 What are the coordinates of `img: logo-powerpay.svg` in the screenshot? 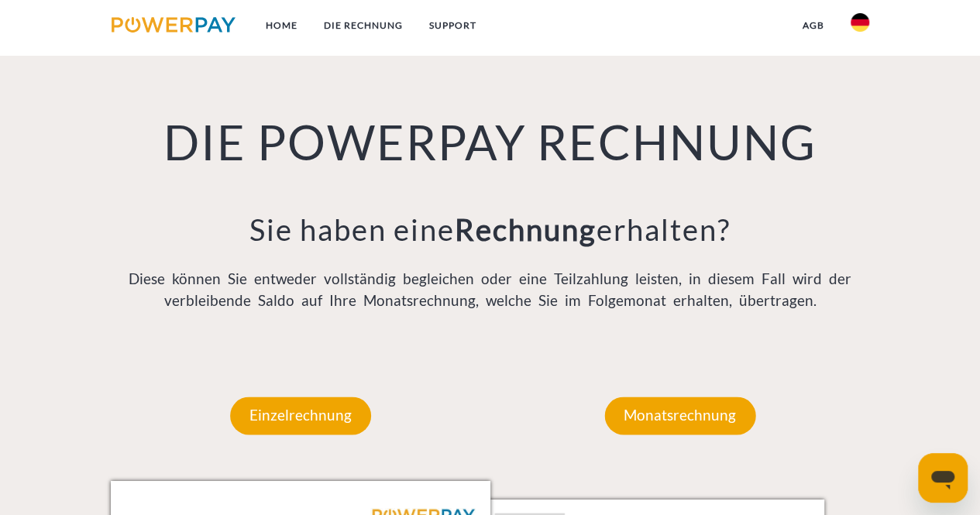 It's located at (173, 25).